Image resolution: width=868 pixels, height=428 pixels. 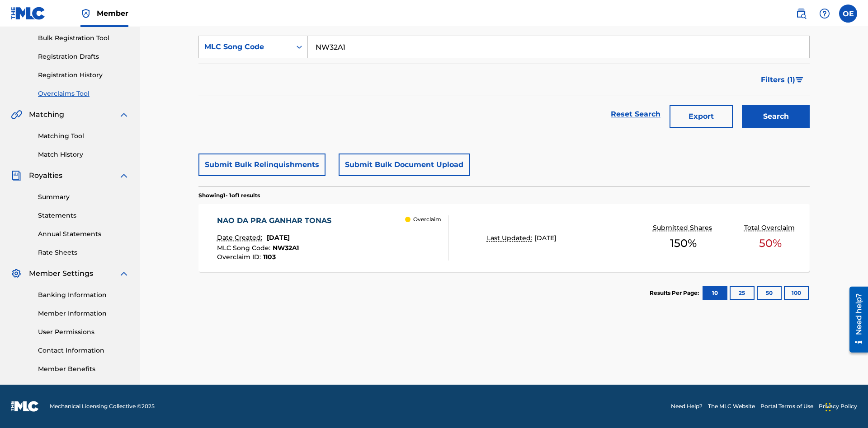 I want to click on div: Drag, so click(x=829, y=408).